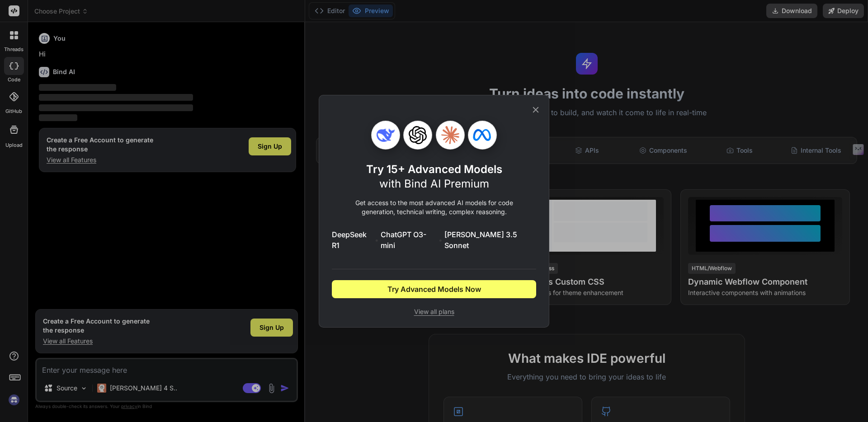  I want to click on span: DeepSeek R1, so click(352, 240).